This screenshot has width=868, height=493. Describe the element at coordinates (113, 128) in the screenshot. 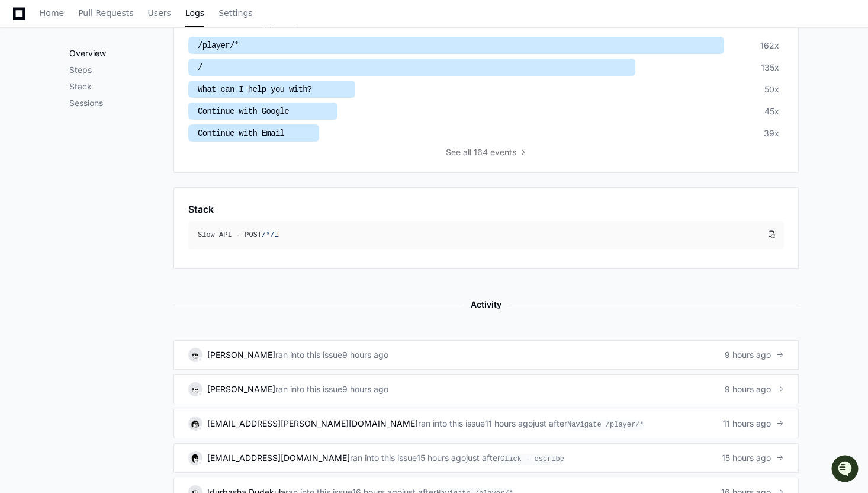

I see `a: Powered byPylon` at that location.